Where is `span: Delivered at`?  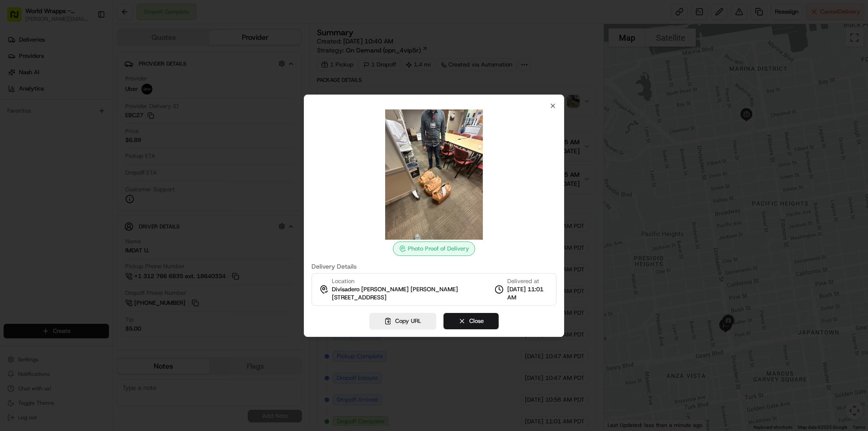
span: Delivered at is located at coordinates (528, 281).